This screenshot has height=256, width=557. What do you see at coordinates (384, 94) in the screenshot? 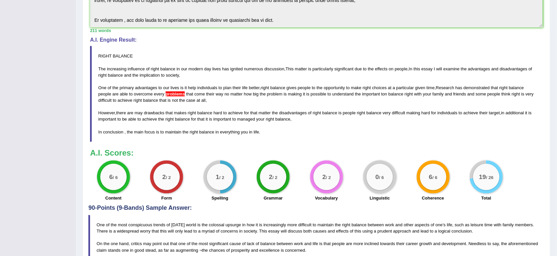
I see `span: ton` at bounding box center [384, 94].